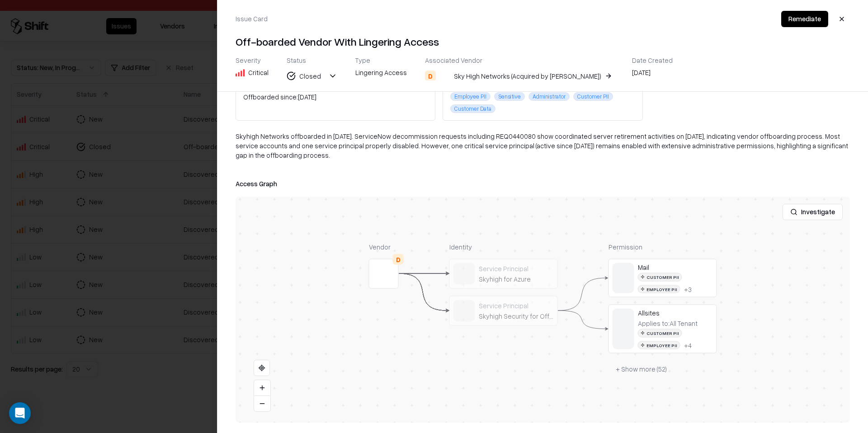  Describe the element at coordinates (252, 60) in the screenshot. I see `div: Severity` at that location.